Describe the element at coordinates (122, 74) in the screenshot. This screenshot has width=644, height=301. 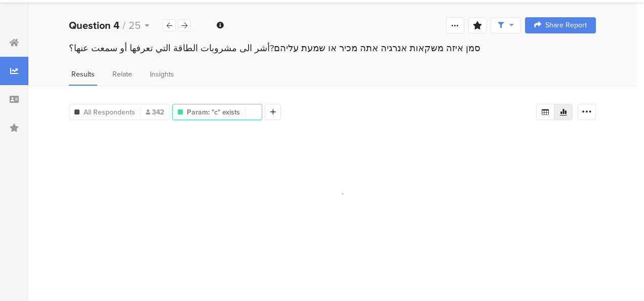
I see `span: Relate` at that location.